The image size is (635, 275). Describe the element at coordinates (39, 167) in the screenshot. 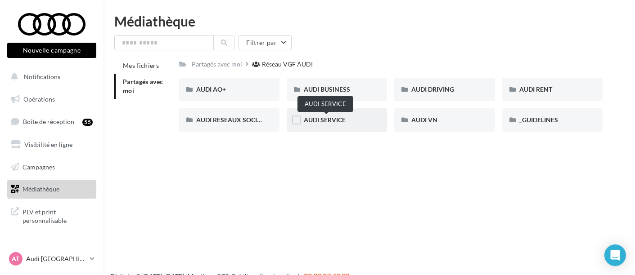

I see `span: Campagnes` at that location.